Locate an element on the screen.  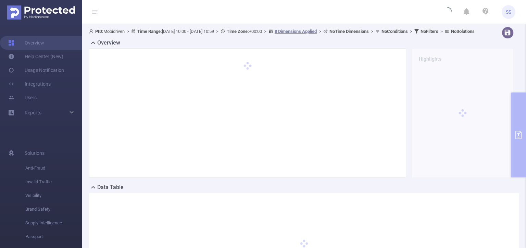
b: PID: is located at coordinates (99, 31).